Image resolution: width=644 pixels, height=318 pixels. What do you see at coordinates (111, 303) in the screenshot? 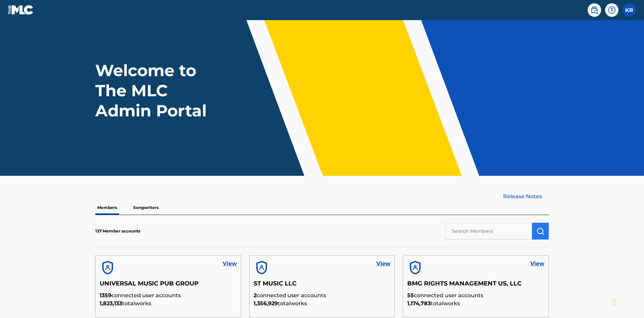
I see `span: 1,823,133` at bounding box center [111, 303].